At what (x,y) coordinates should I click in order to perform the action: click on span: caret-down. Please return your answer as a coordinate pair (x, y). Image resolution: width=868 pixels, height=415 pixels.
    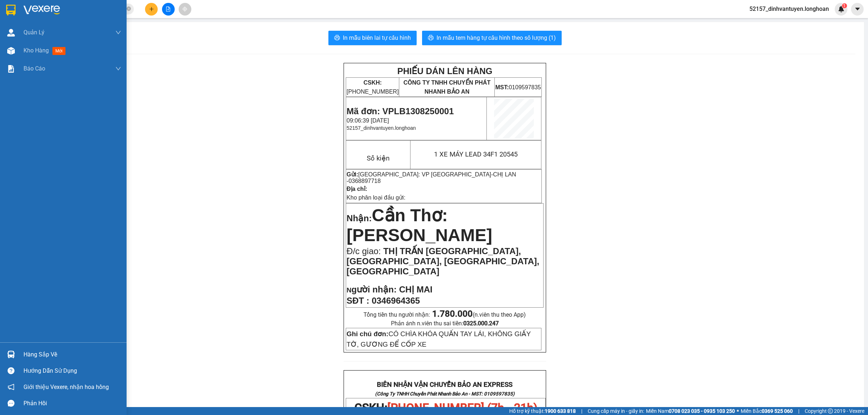
    Looking at the image, I should click on (858, 9).